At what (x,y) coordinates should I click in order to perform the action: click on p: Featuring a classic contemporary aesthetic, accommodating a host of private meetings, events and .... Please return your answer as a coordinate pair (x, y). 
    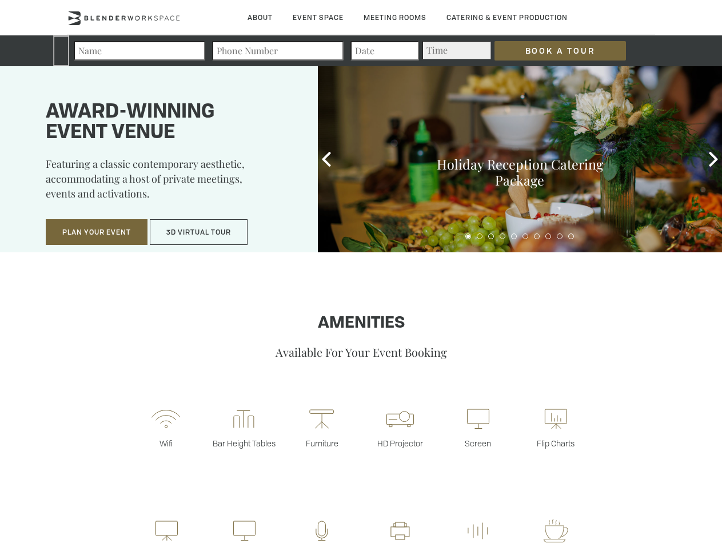
    Looking at the image, I should click on (167, 183).